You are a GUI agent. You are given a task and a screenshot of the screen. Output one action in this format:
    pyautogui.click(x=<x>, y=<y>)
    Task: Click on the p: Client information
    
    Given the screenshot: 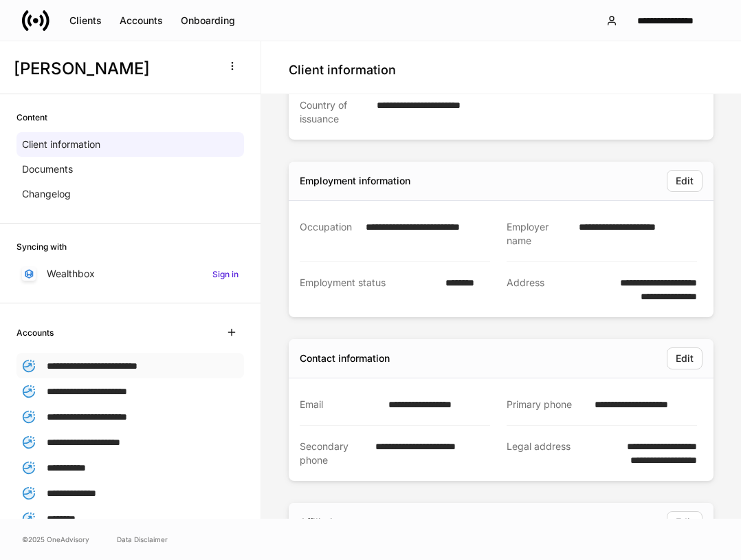 What is the action you would take?
    pyautogui.click(x=61, y=144)
    